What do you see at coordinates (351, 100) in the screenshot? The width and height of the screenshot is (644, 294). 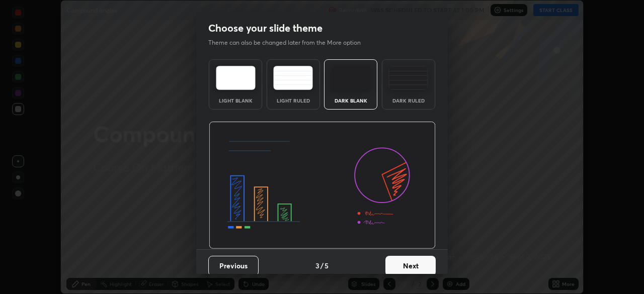 I see `div: Dark Blank` at bounding box center [351, 100].